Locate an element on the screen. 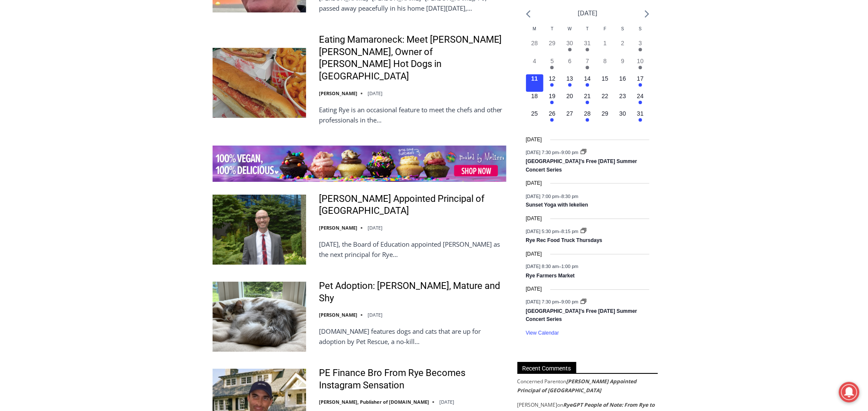 This screenshot has height=411, width=868. span: 9:00 pm is located at coordinates (570, 153).